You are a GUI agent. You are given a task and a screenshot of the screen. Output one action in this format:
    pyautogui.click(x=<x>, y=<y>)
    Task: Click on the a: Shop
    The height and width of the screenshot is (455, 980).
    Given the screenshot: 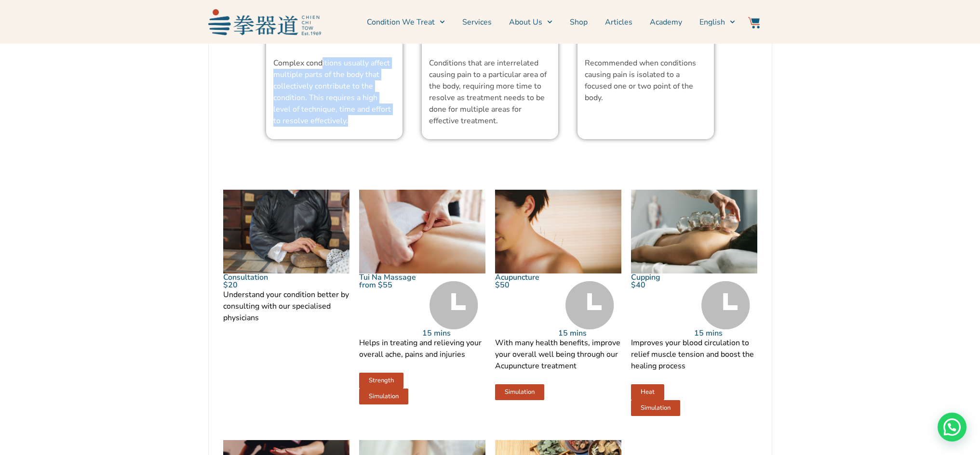 What is the action you would take?
    pyautogui.click(x=579, y=22)
    